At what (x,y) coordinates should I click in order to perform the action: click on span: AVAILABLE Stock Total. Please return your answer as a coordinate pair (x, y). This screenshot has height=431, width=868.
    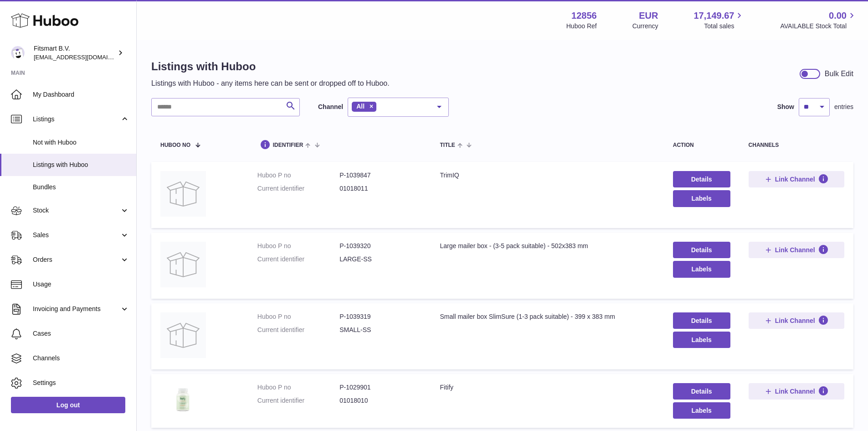
    Looking at the image, I should click on (819, 26).